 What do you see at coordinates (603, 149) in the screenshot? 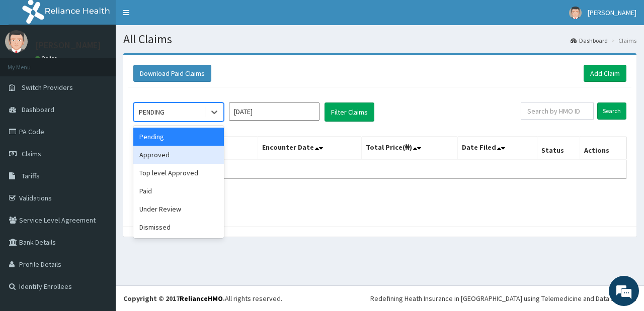
I see `th: Actions` at bounding box center [603, 149].